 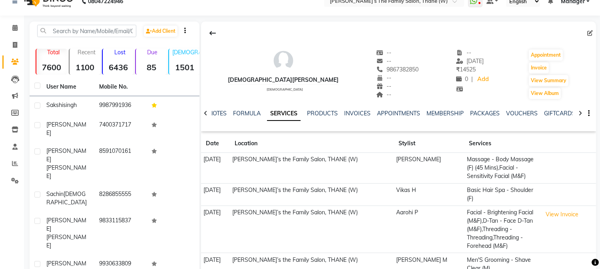 What do you see at coordinates (151, 67) in the screenshot?
I see `strong: 85` at bounding box center [151, 67].